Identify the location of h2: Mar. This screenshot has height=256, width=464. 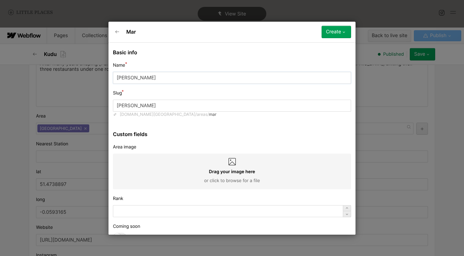
(131, 32).